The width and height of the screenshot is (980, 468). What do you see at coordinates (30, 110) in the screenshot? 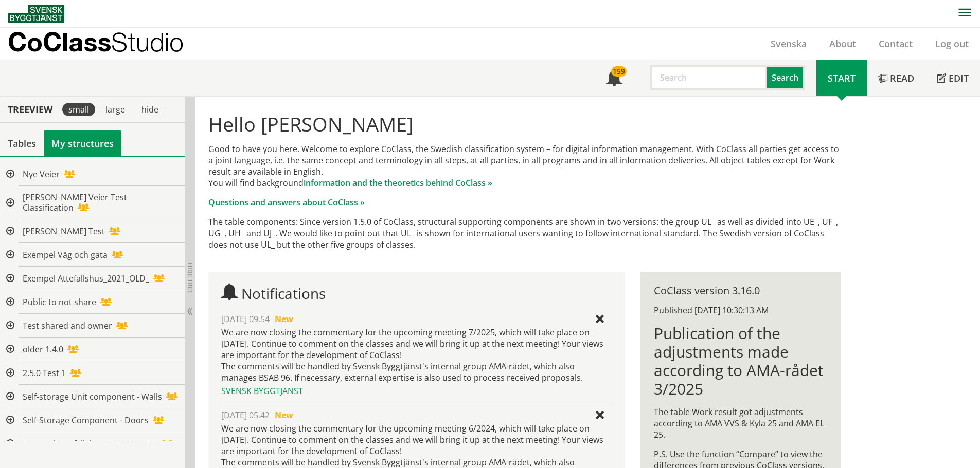
I see `div: Treeview` at bounding box center [30, 110].